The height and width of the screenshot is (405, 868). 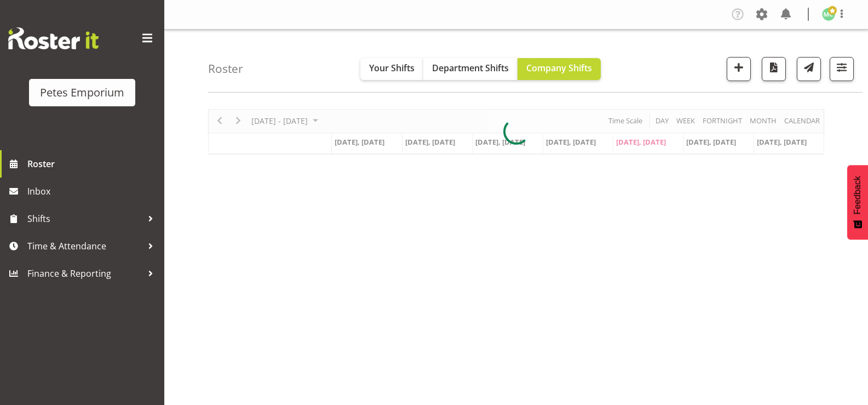 I want to click on div: Petes Emporium, so click(x=82, y=93).